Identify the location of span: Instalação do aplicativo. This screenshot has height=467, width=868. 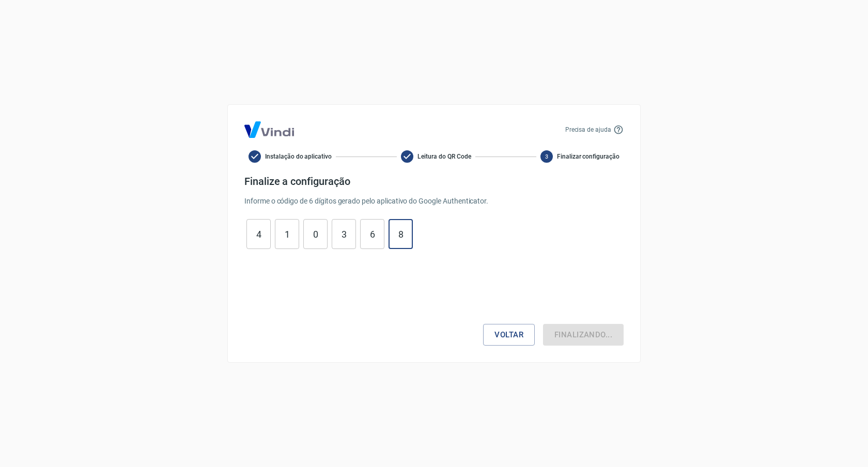
(298, 156).